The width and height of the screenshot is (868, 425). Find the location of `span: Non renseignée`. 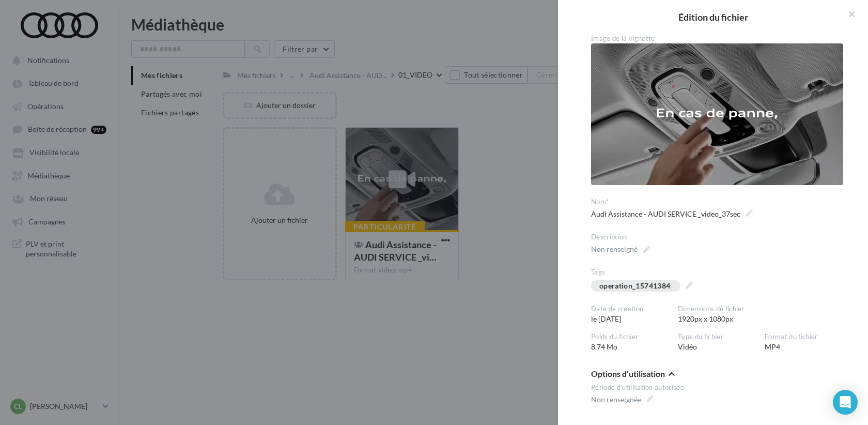

span: Non renseignée is located at coordinates (622, 399).